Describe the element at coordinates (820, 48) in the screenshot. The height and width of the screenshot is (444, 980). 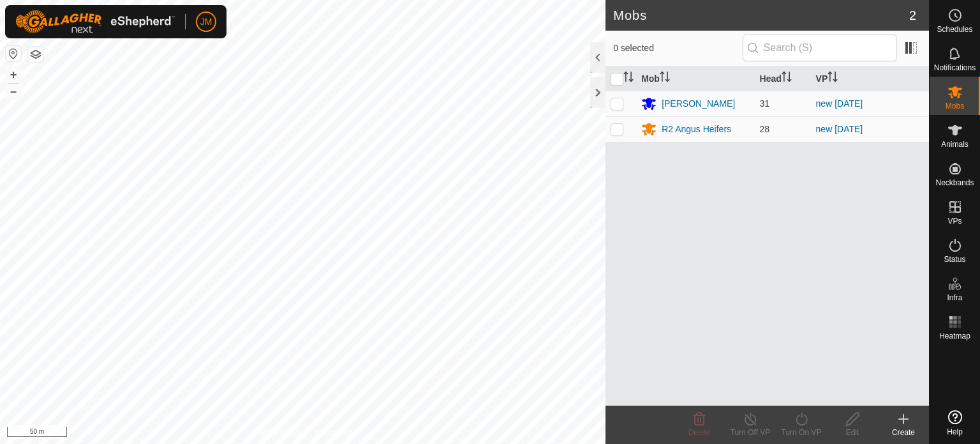
I see `input: Search (S)` at that location.